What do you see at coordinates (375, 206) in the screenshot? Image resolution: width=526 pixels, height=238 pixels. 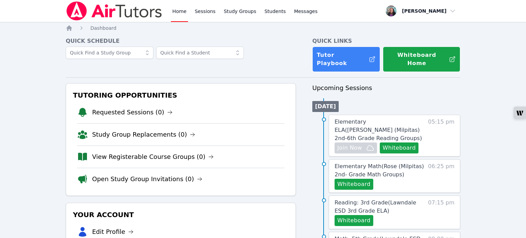 I see `span: Reading: 3rd Grade ( Lawndale ESD 3rd Grade ELA )` at bounding box center [375, 206].